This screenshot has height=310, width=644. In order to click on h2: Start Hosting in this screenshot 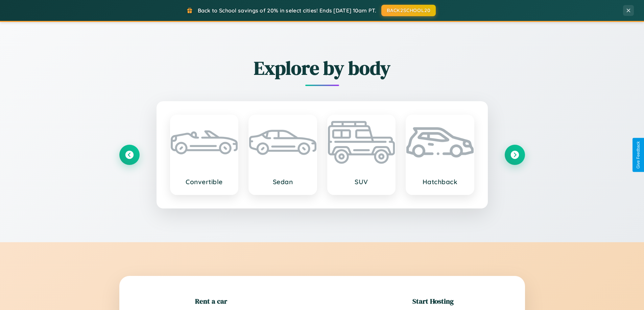, I will do `click(433, 301)`.